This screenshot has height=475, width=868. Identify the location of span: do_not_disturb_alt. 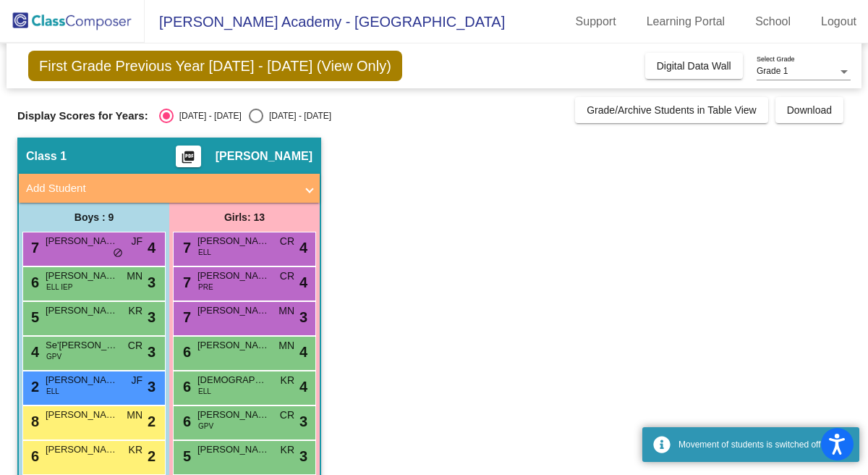
(118, 253).